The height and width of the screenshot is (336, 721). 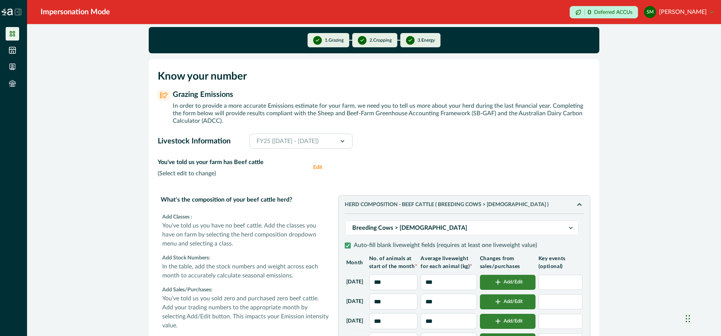 What do you see at coordinates (375, 40) in the screenshot?
I see `button: 2.Cropping` at bounding box center [375, 40].